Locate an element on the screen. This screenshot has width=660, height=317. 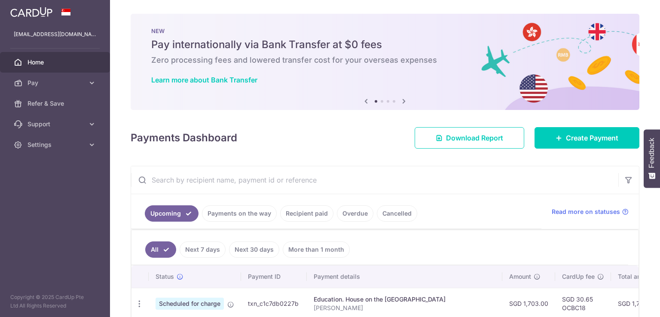
img: CardUp is located at coordinates (31, 12).